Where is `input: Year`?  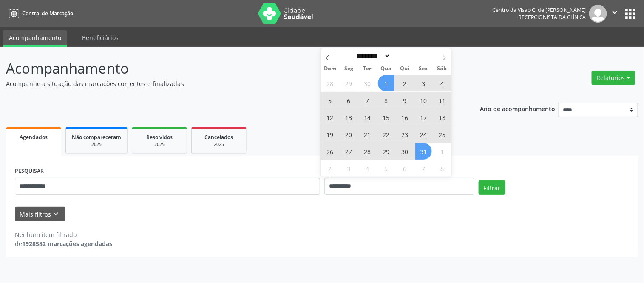
input: Year is located at coordinates (405, 56).